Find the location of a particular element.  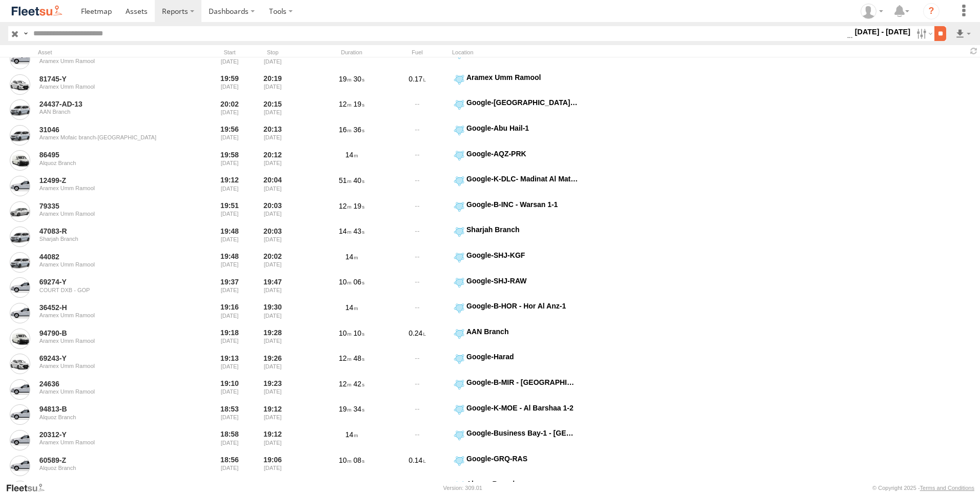

a: 94790-B is located at coordinates (109, 333).